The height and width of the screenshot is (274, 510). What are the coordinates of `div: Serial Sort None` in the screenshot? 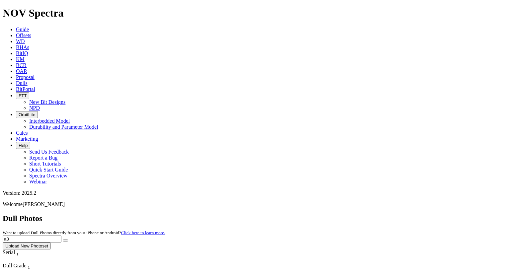 It's located at (17, 253).